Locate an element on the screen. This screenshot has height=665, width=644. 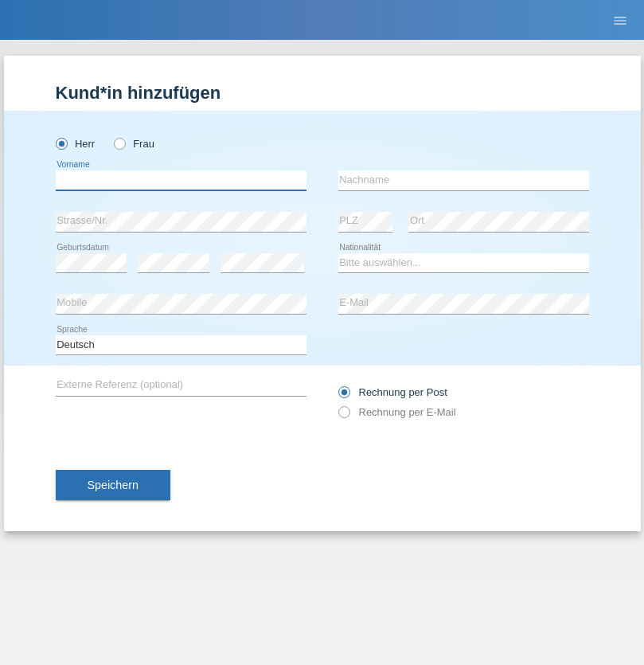
label: Rechnung per E-Mail is located at coordinates (397, 412).